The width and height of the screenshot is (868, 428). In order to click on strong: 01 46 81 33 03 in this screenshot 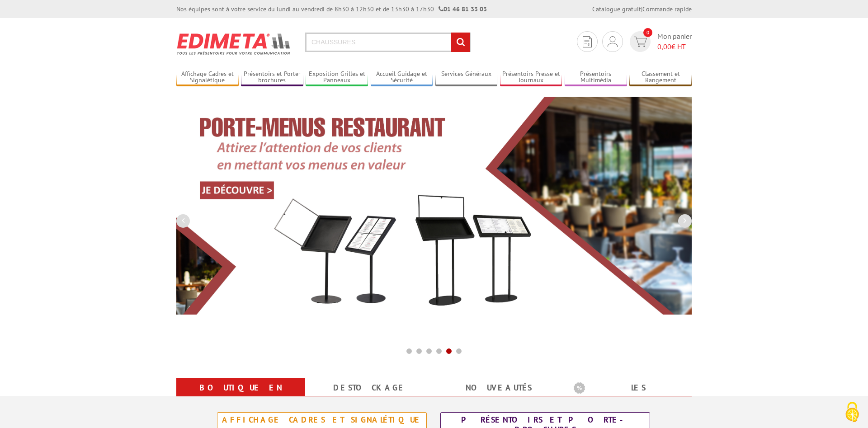, I will do `click(462, 9)`.